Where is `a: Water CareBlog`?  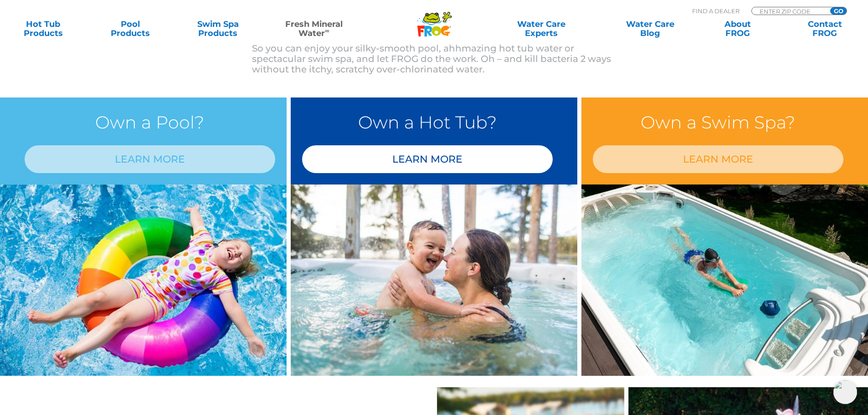 a: Water CareBlog is located at coordinates (650, 29).